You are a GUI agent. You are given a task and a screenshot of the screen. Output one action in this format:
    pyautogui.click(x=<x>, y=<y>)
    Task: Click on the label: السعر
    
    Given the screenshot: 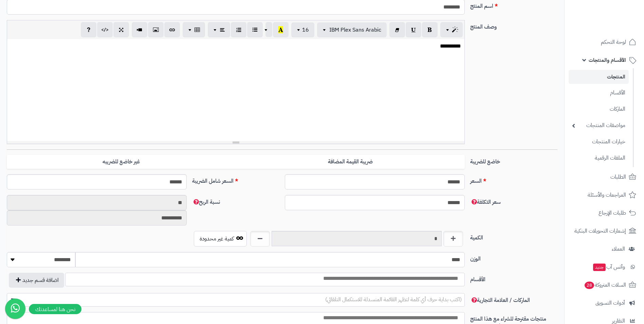 What is the action you would take?
    pyautogui.click(x=514, y=180)
    